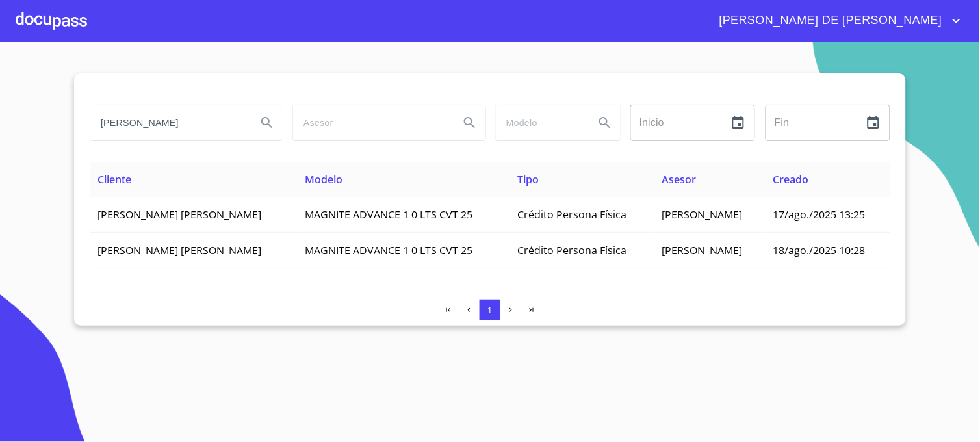  What do you see at coordinates (490, 310) in the screenshot?
I see `span: 1` at bounding box center [490, 310].